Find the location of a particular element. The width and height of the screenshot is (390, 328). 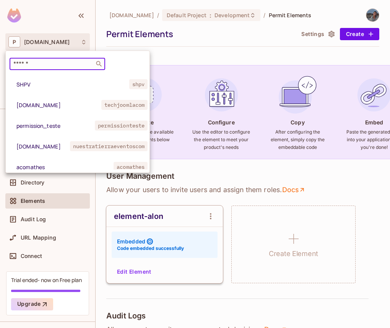

span: nuestratierraeventoscom is located at coordinates (109, 146).